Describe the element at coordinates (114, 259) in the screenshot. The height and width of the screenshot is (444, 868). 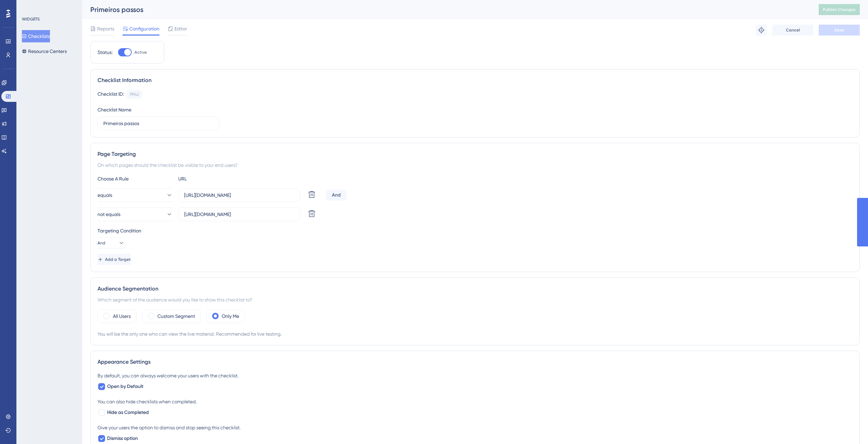
I see `button: Add a Target` at that location.